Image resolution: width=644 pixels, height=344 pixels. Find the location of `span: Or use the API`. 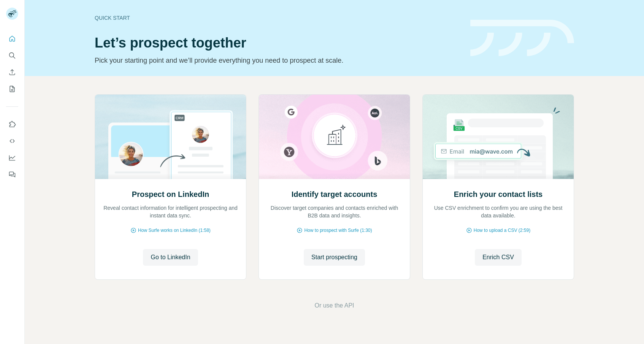

span: Or use the API is located at coordinates (334, 306).